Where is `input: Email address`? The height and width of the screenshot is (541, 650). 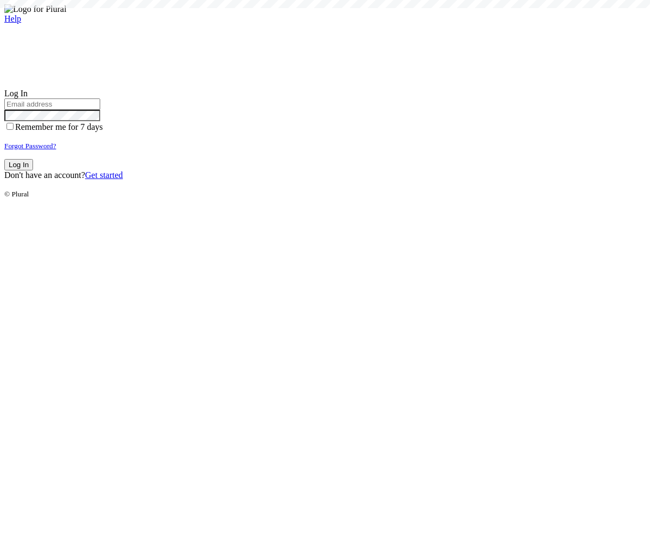
input: Email address is located at coordinates (52, 104).